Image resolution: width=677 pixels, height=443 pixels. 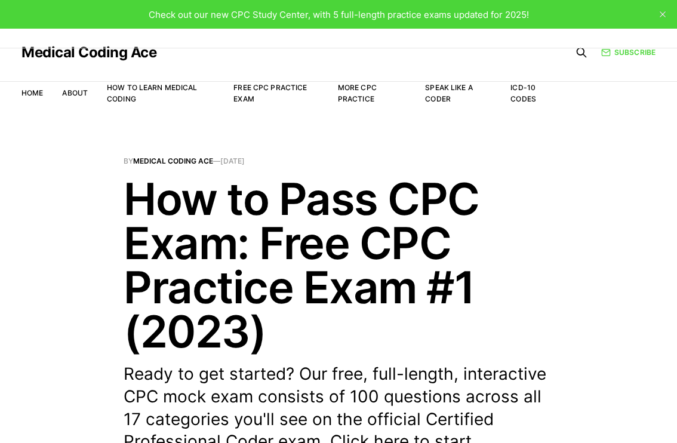 I want to click on a: About, so click(x=75, y=92).